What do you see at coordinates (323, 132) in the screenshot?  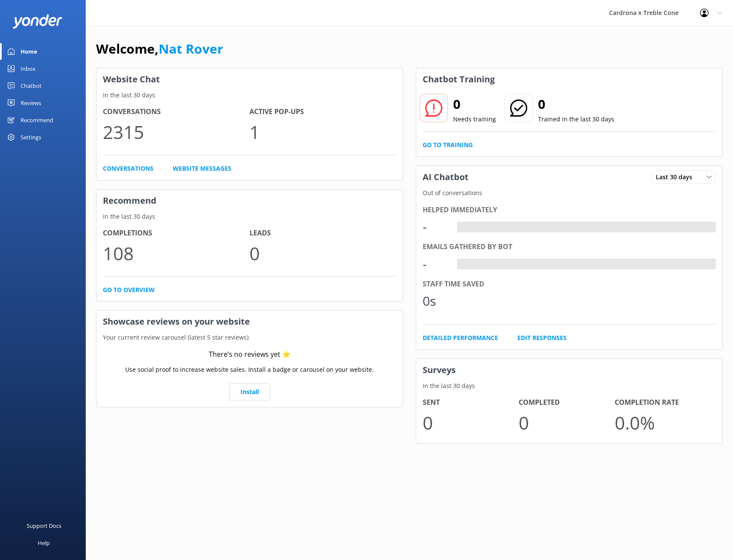 I see `p: 1` at bounding box center [323, 132].